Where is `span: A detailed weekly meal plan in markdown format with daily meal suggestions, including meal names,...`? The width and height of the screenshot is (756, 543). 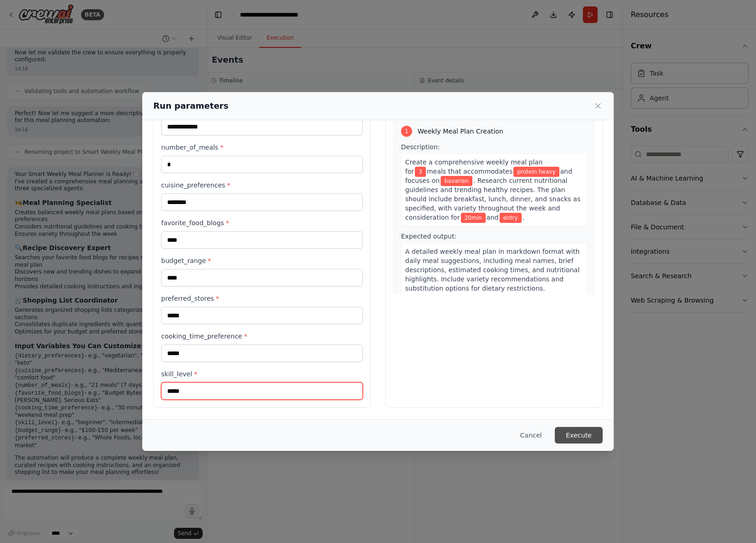
span: A detailed weekly meal plan in markdown format with daily meal suggestions, including meal names,... is located at coordinates (492, 270).